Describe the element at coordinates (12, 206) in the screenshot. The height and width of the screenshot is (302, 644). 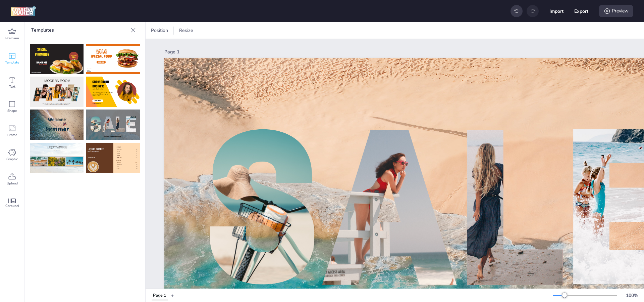
I see `span: Carousel` at that location.